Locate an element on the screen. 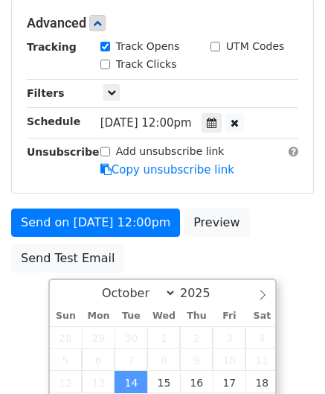 The image size is (325, 394). span: September 29, 2025 is located at coordinates (98, 337).